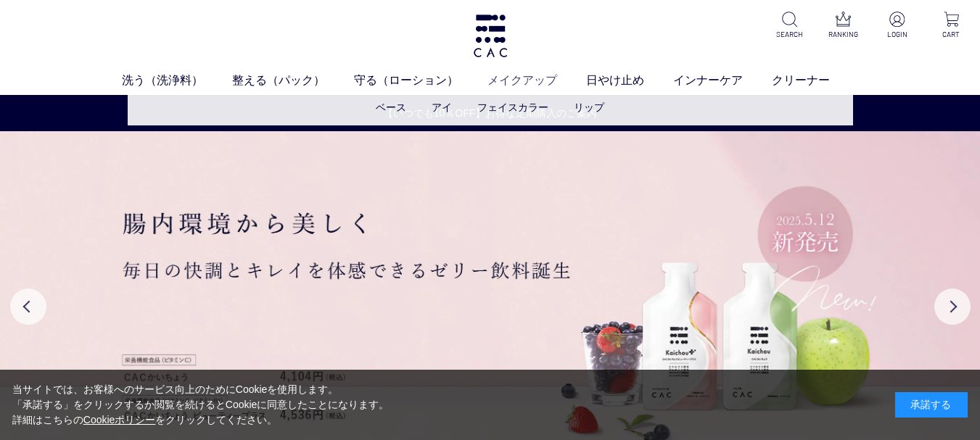 This screenshot has width=980, height=440. What do you see at coordinates (293, 80) in the screenshot?
I see `a: 整える（パック）` at bounding box center [293, 80].